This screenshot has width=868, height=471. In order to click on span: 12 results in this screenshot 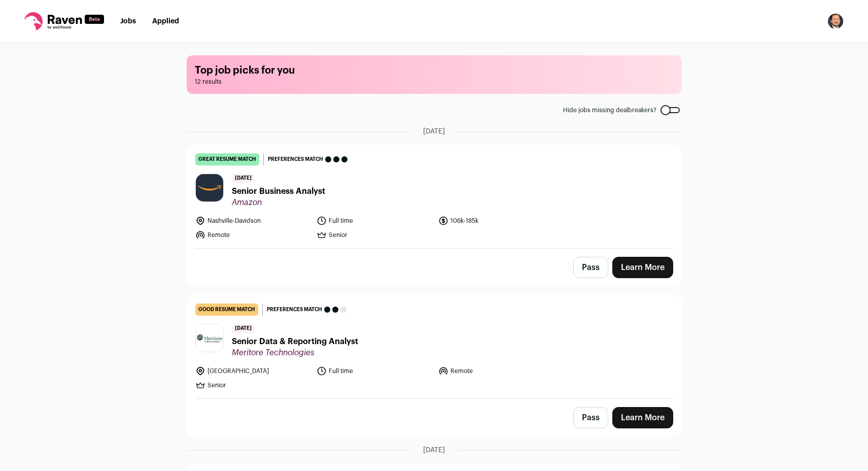, I will do `click(434, 82)`.